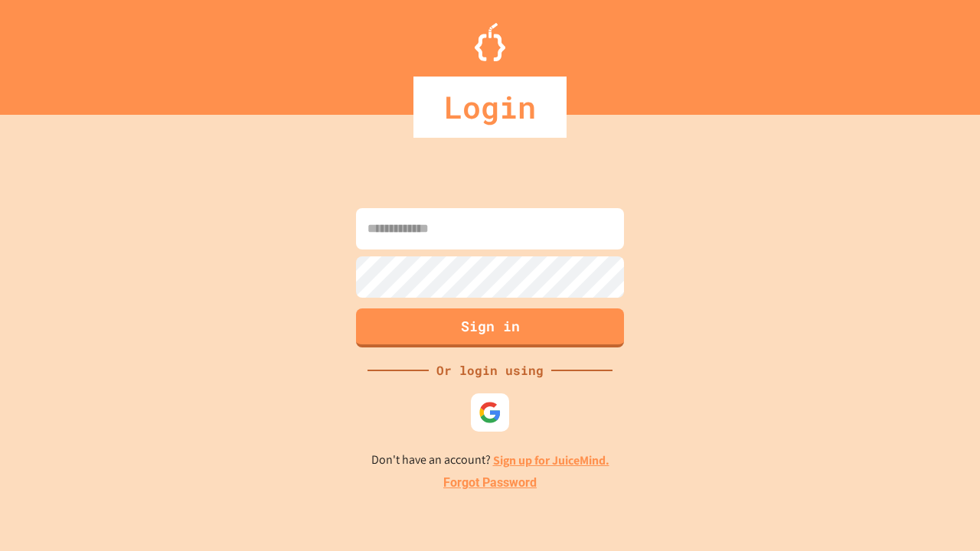 This screenshot has height=551, width=980. Describe the element at coordinates (490, 43) in the screenshot. I see `img: Logo.svg` at that location.